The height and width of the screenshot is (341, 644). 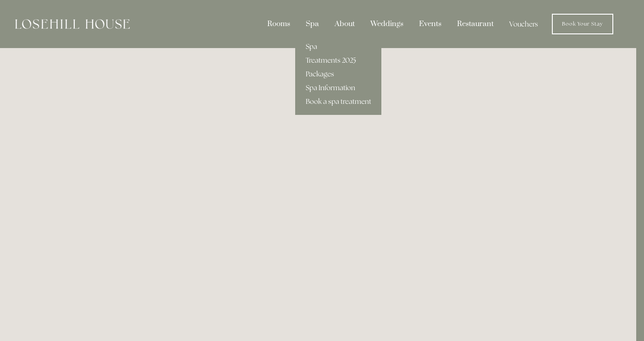 I want to click on a: Book Your Stay, so click(x=583, y=24).